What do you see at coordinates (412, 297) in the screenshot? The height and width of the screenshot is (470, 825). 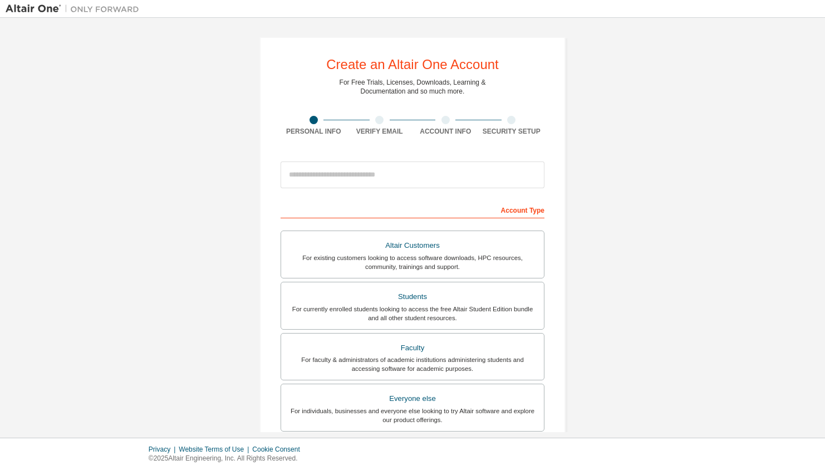 I see `div: Students` at bounding box center [412, 297].